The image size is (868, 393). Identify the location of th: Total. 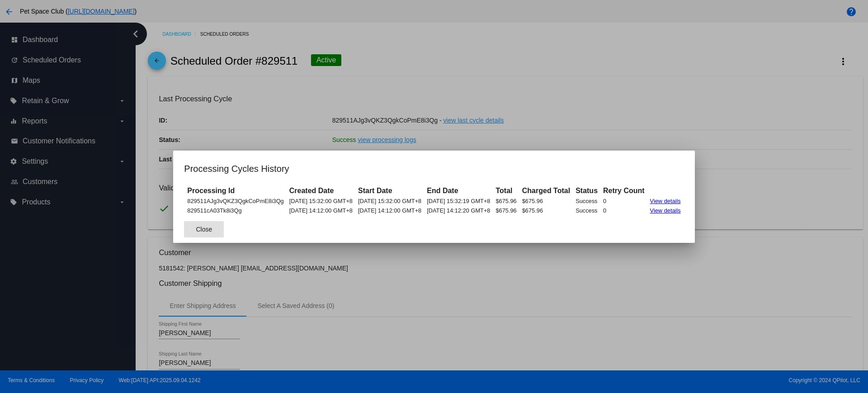
(505, 191).